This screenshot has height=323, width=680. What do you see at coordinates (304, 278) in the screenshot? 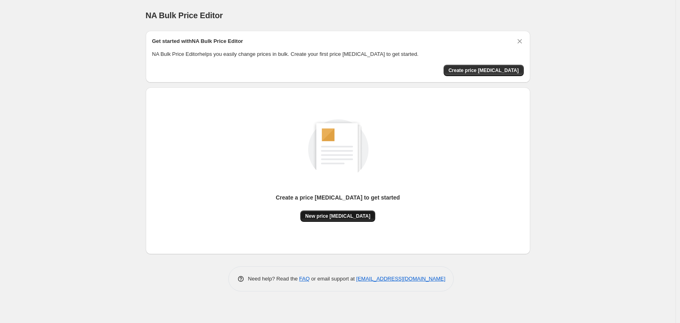
I see `a: FAQ` at bounding box center [304, 278].